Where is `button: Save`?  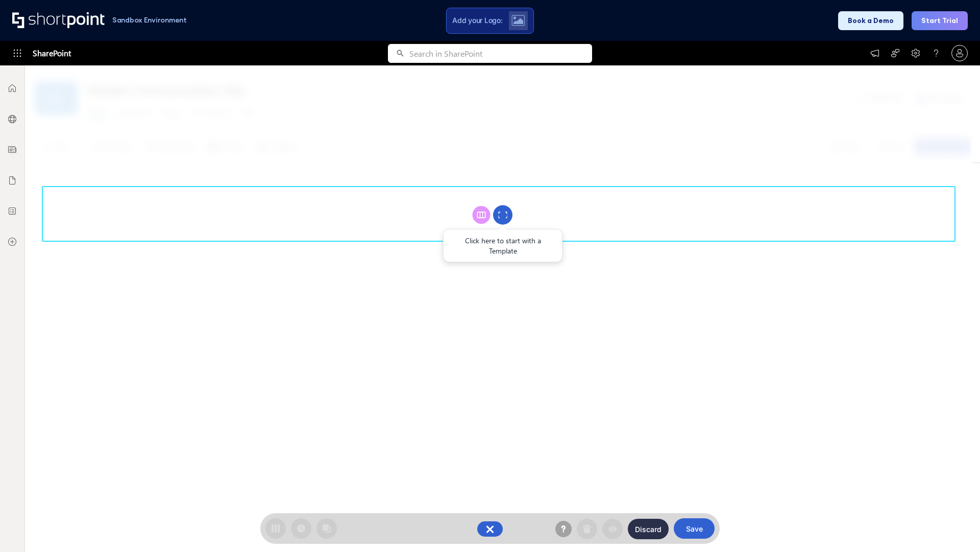
button: Save is located at coordinates (694, 528).